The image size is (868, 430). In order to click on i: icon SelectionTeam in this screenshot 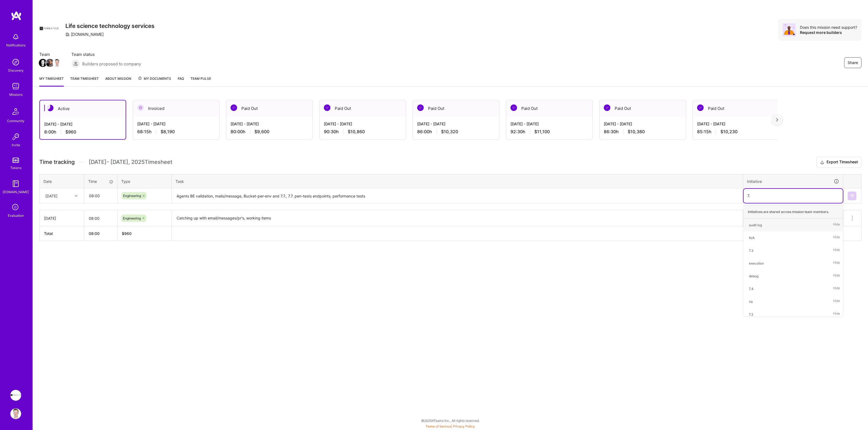, I will do `click(16, 208)`.